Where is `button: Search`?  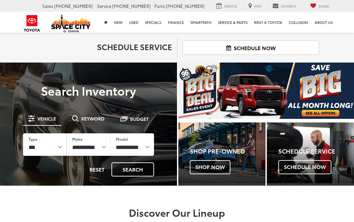 button: Search is located at coordinates (133, 169).